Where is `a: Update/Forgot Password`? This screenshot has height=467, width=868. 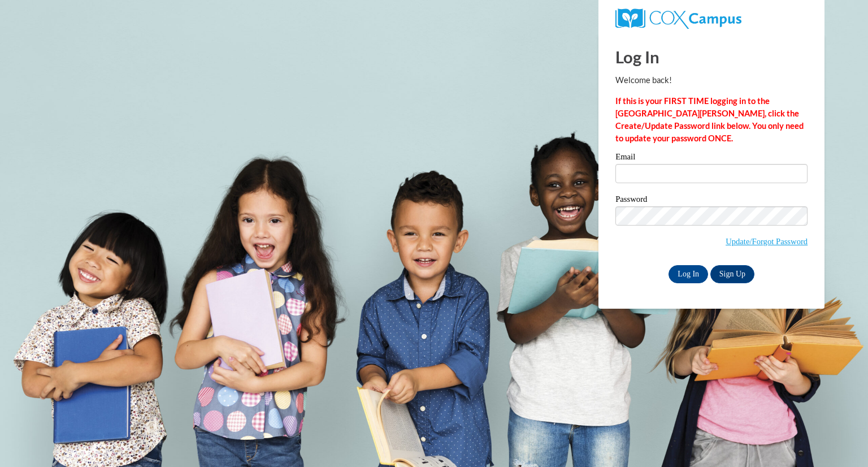
a: Update/Forgot Password is located at coordinates (766, 241).